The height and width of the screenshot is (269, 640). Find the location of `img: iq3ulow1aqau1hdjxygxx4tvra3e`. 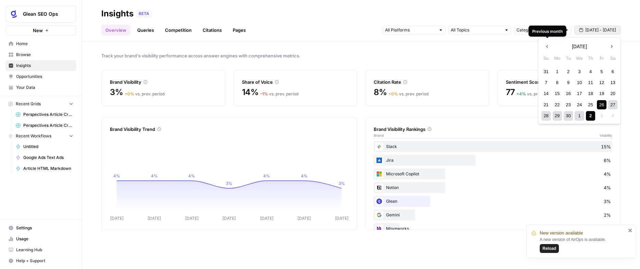

img: iq3ulow1aqau1hdjxygxx4tvra3e is located at coordinates (379, 215).